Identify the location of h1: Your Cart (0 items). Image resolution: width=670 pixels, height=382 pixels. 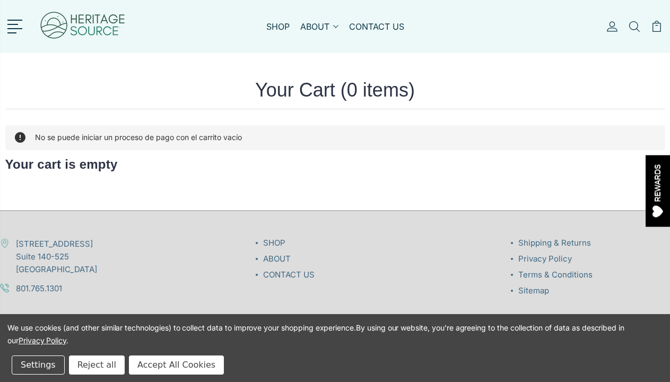
(335, 94).